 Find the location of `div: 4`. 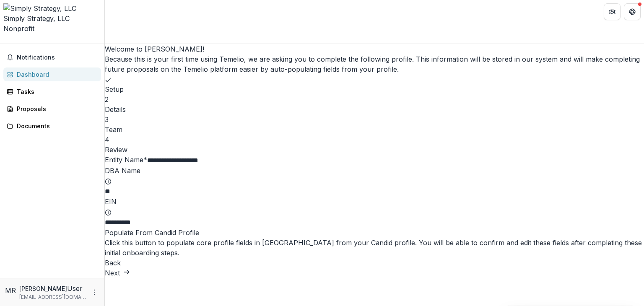

div: 4 is located at coordinates (374, 140).